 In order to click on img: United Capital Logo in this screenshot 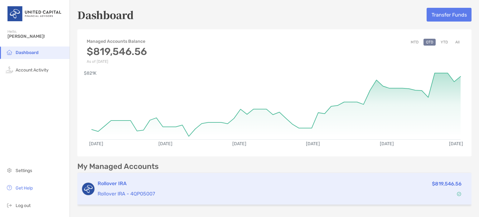, I will do `click(35, 14)`.